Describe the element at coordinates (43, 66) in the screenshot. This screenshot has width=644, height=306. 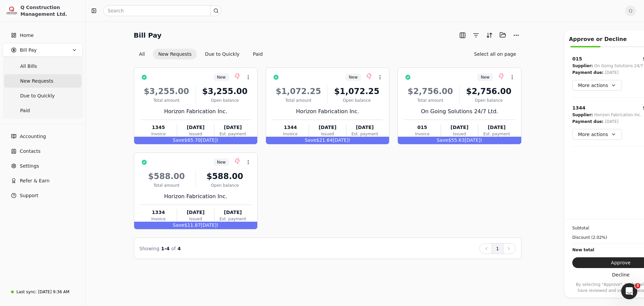
I see `a: All Bills` at that location.